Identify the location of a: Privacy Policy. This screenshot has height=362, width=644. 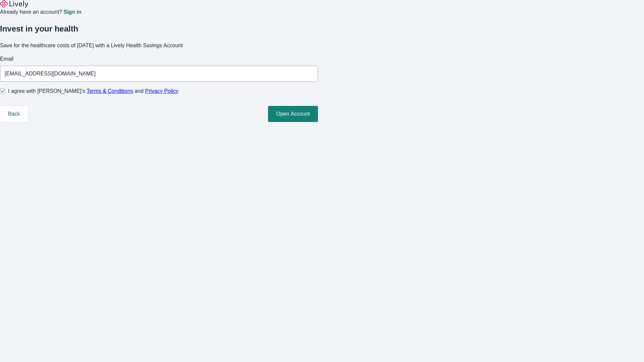
(162, 91).